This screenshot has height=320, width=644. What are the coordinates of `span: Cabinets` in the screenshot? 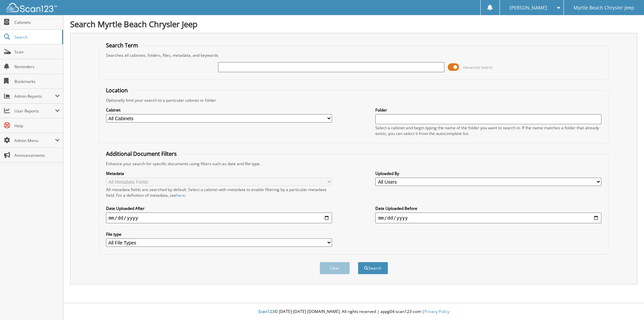 It's located at (37, 22).